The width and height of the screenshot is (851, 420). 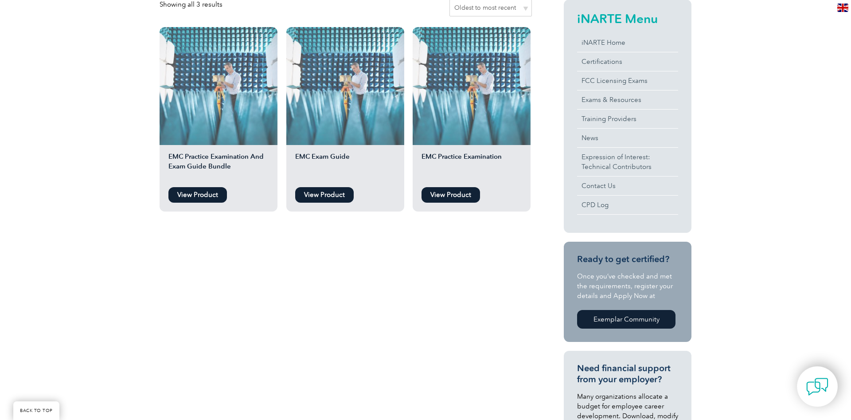 What do you see at coordinates (627, 100) in the screenshot?
I see `a: Exams & Resources` at bounding box center [627, 100].